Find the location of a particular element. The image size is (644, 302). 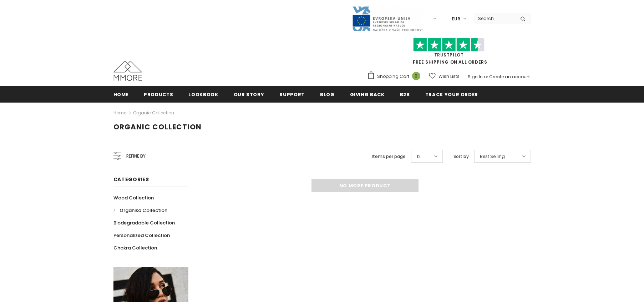

a: Shopping Cart 0 is located at coordinates (395, 76).